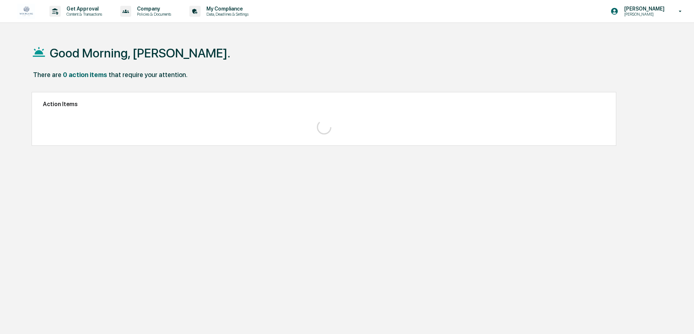 The height and width of the screenshot is (334, 694). What do you see at coordinates (47, 74) in the screenshot?
I see `div: There are` at bounding box center [47, 74].